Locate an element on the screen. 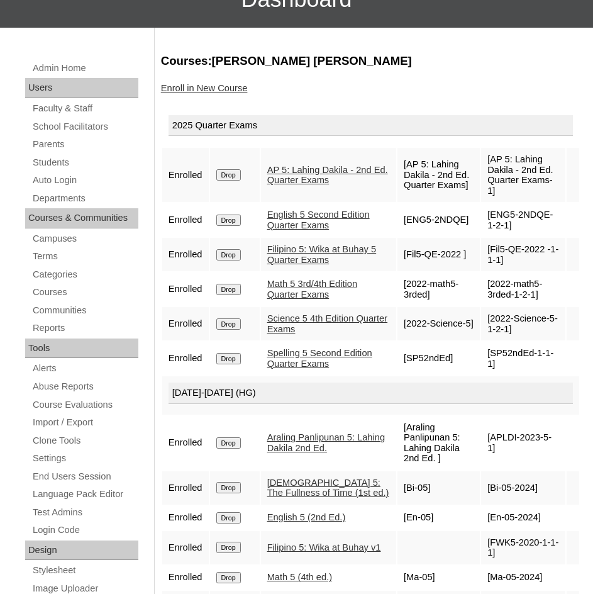 This screenshot has width=593, height=594. td: [Fil5-QE-2022 ] is located at coordinates (439, 254).